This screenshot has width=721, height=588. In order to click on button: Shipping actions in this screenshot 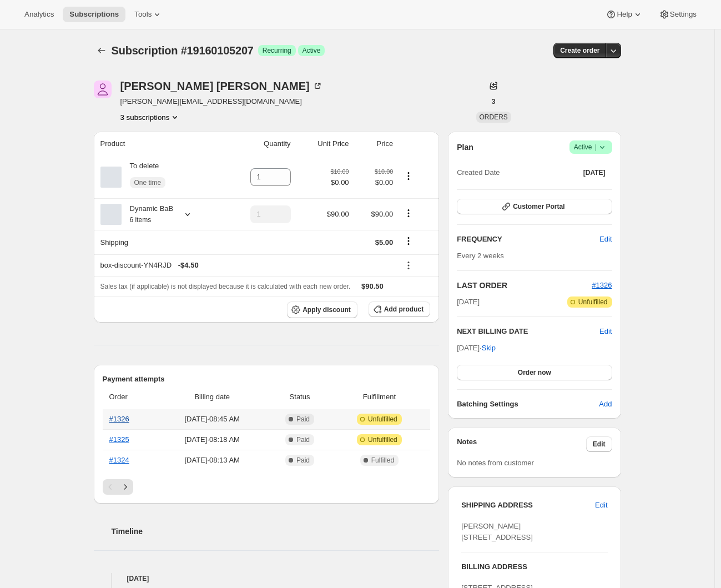, I will do `click(409, 241)`.